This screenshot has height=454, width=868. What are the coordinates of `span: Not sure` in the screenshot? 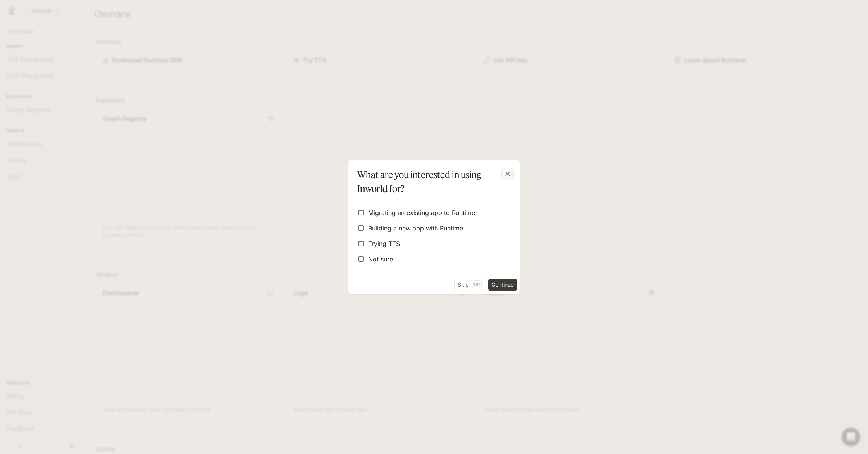 It's located at (381, 259).